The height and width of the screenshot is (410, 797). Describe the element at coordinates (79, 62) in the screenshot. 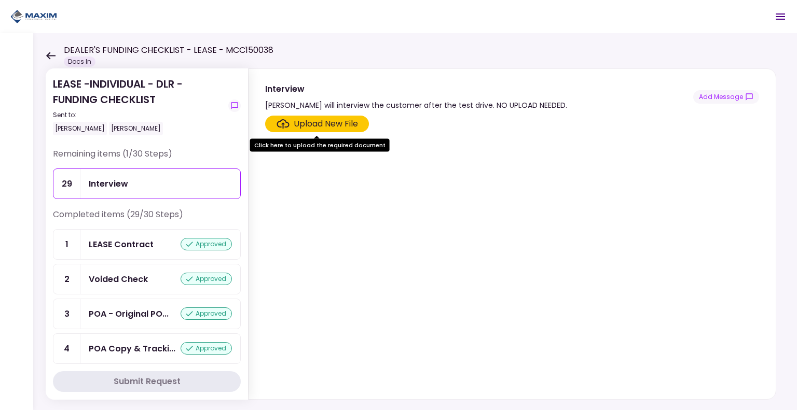

I see `div: Docs In` at that location.